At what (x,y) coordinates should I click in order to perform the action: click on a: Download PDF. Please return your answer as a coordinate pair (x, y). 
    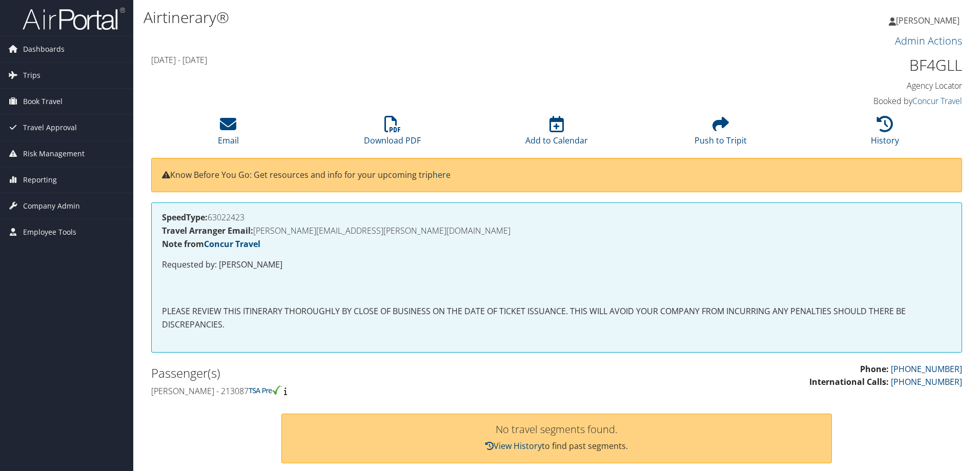
    Looking at the image, I should click on (392, 134).